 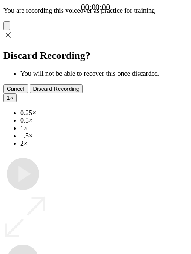 What do you see at coordinates (104, 128) in the screenshot?
I see `li: 1×` at bounding box center [104, 128].